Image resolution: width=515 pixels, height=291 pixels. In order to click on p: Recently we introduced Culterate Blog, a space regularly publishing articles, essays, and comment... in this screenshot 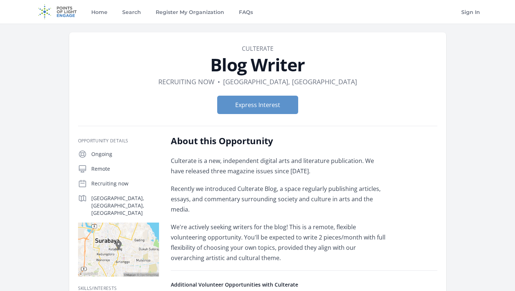, I will do `click(278, 199)`.